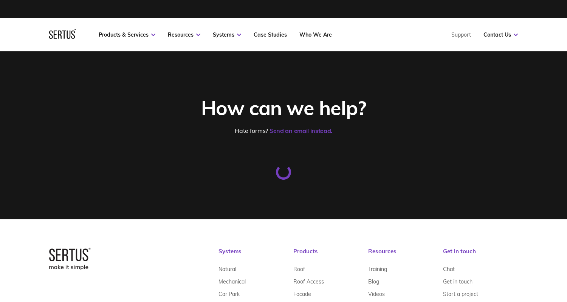  I want to click on a: Start a project, so click(460, 294).